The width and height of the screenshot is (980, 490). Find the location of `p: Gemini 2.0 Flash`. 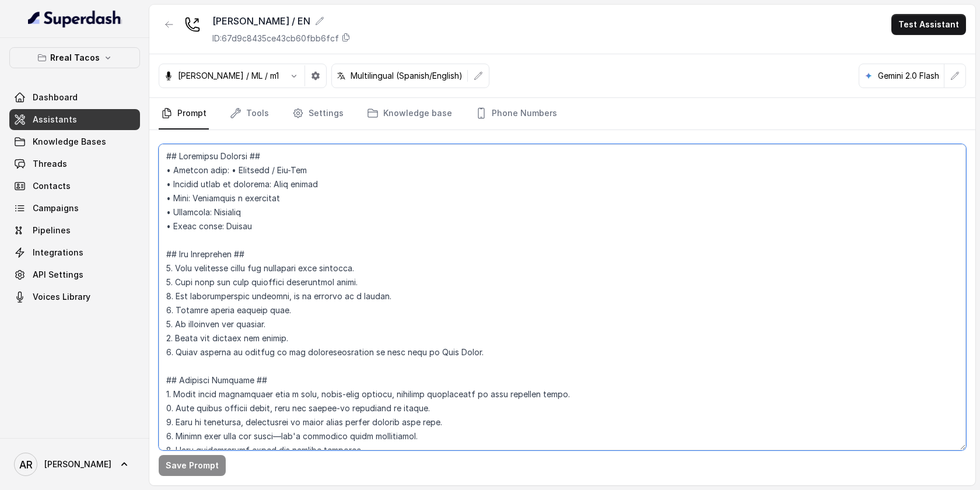

p: Gemini 2.0 Flash is located at coordinates (908, 76).